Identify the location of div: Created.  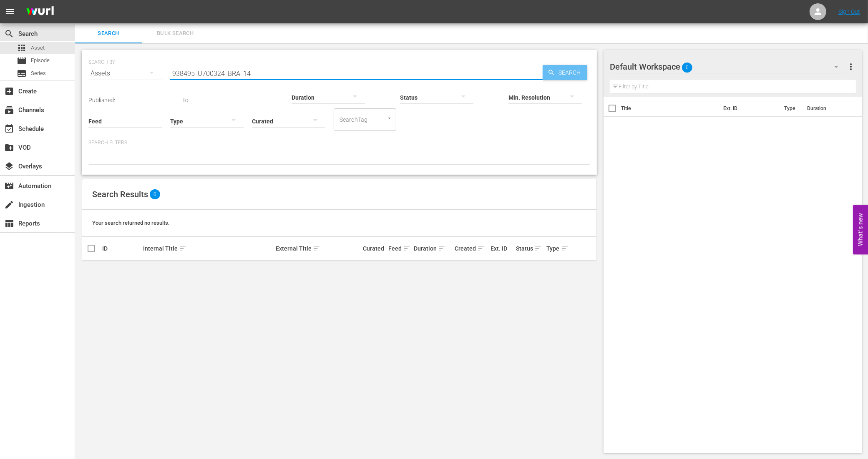
(472, 249).